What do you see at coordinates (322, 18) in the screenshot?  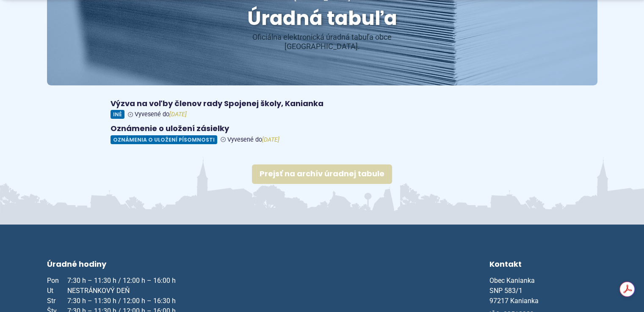 I see `span: Úradná tabuľa` at bounding box center [322, 18].